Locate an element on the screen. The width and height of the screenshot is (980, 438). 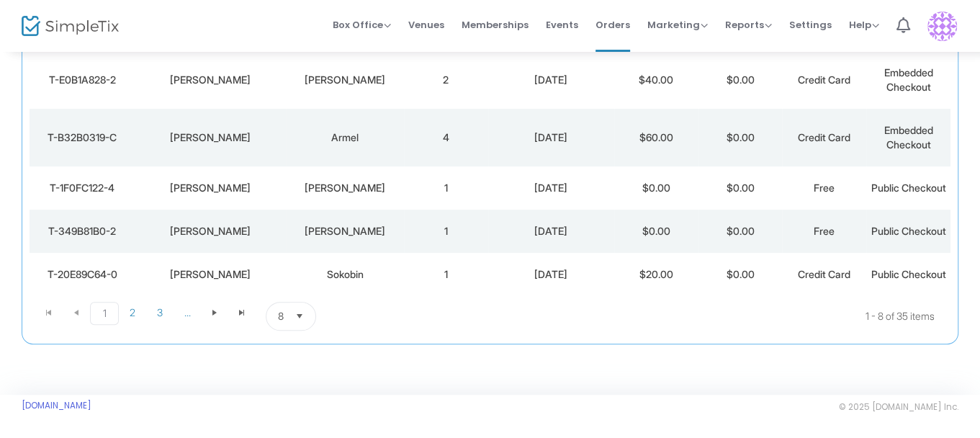
div: T-E0B1A828-2 is located at coordinates (82, 80).